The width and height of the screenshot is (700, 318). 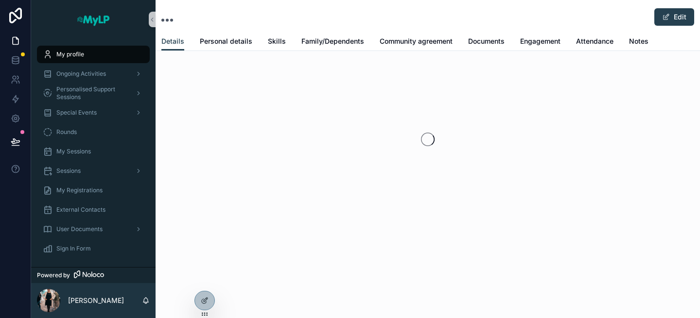 What do you see at coordinates (486, 42) in the screenshot?
I see `a: Documents` at bounding box center [486, 42].